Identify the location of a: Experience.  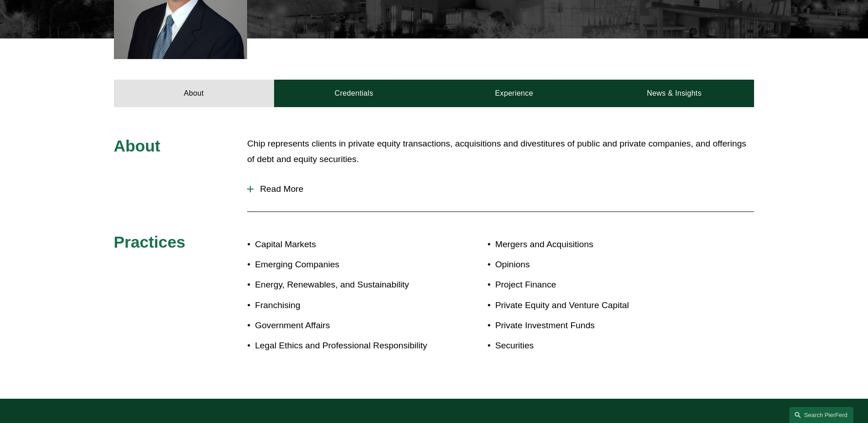
(514, 93).